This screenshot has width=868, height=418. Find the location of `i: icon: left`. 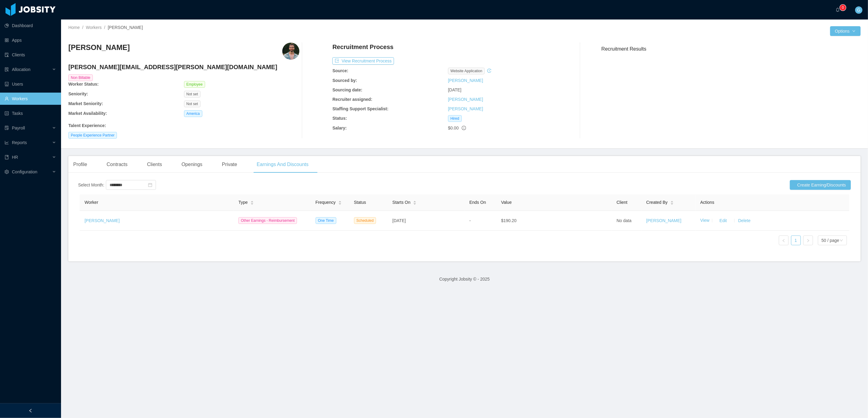

i: icon: left is located at coordinates (784, 241).